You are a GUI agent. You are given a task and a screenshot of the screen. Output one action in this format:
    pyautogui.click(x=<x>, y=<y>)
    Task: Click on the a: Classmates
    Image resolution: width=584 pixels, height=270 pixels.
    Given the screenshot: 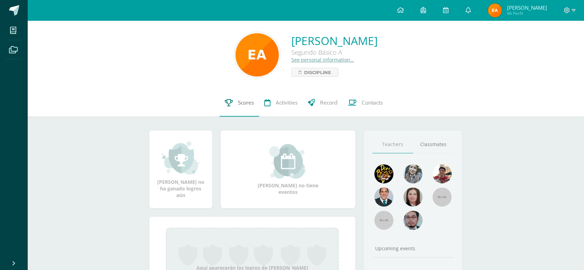 What is the action you would take?
    pyautogui.click(x=434, y=144)
    